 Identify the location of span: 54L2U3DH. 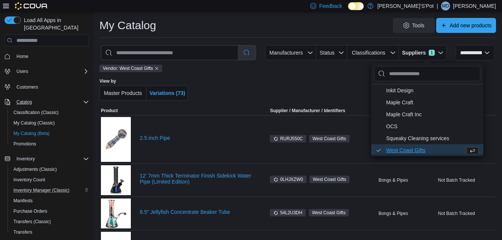
(287, 213).